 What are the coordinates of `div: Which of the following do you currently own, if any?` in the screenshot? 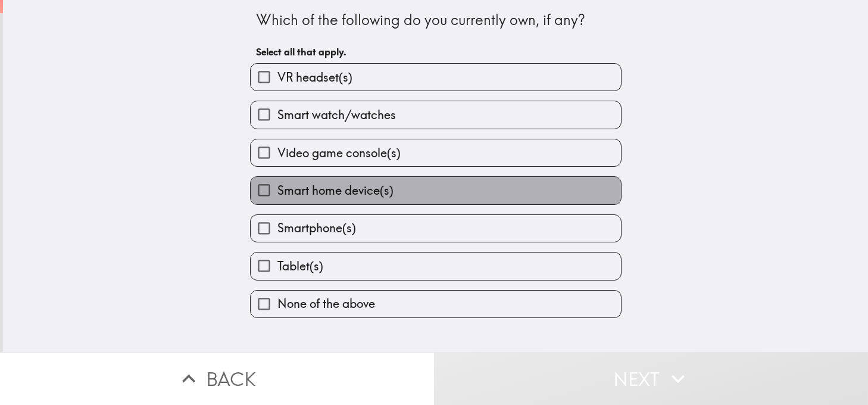 It's located at (436, 20).